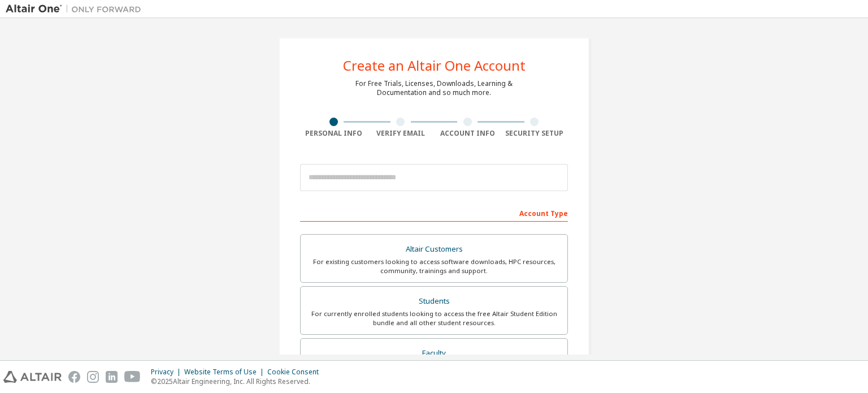 The width and height of the screenshot is (868, 393). I want to click on img: instagram.svg, so click(93, 376).